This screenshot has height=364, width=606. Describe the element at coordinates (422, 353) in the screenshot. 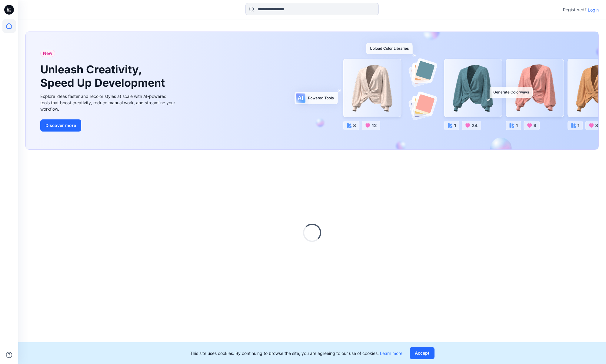

I see `button: Accept` at that location.